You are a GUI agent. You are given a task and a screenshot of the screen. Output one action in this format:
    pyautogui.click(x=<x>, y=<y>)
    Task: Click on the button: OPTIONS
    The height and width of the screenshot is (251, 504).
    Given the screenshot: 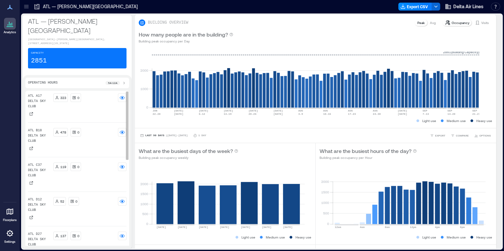 What is the action you would take?
    pyautogui.click(x=483, y=136)
    